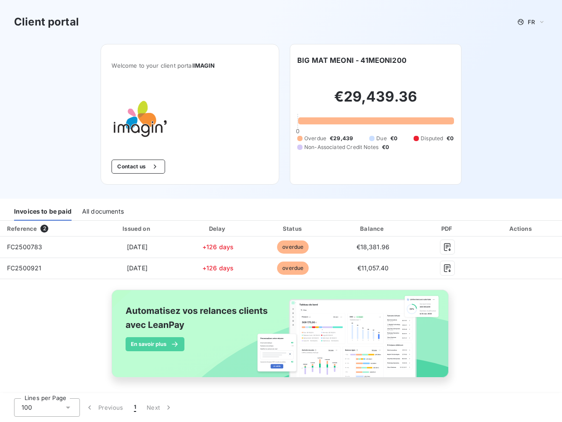 Image resolution: width=562 pixels, height=422 pixels. Describe the element at coordinates (104, 407) in the screenshot. I see `button: Previous` at that location.